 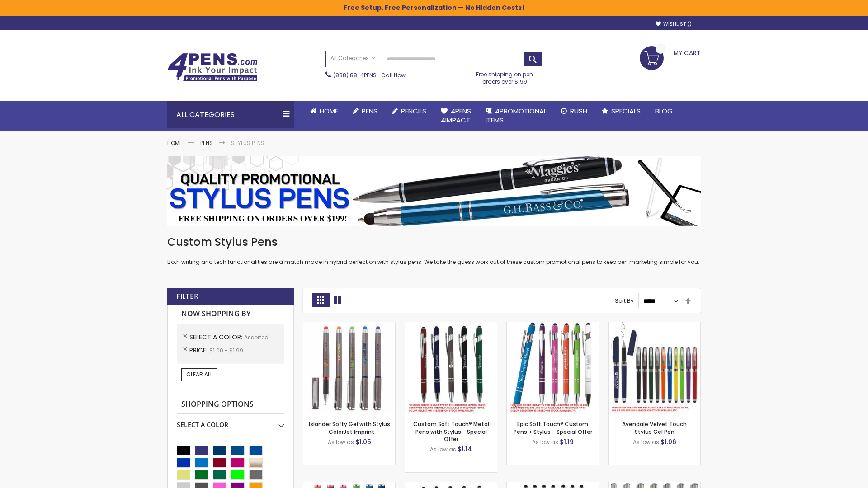 I want to click on a: Custom Soft Touch® Metal Pens with Stylus-Assorted, so click(x=451, y=325).